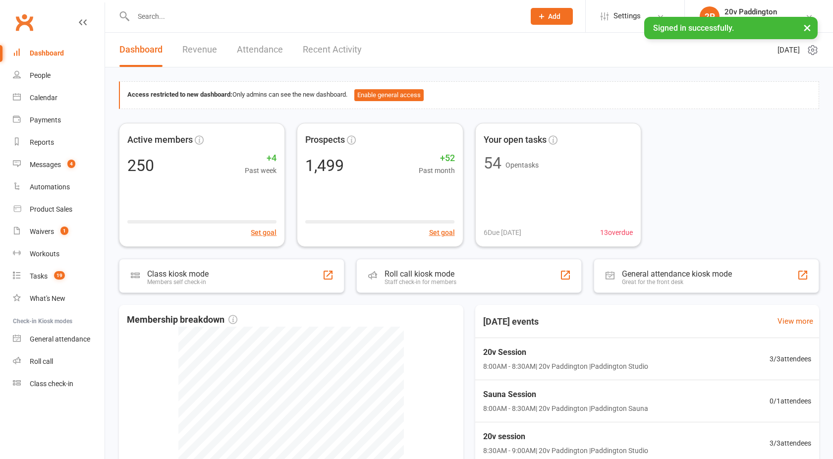  What do you see at coordinates (420, 274) in the screenshot?
I see `div: Roll call kiosk mode` at bounding box center [420, 274].